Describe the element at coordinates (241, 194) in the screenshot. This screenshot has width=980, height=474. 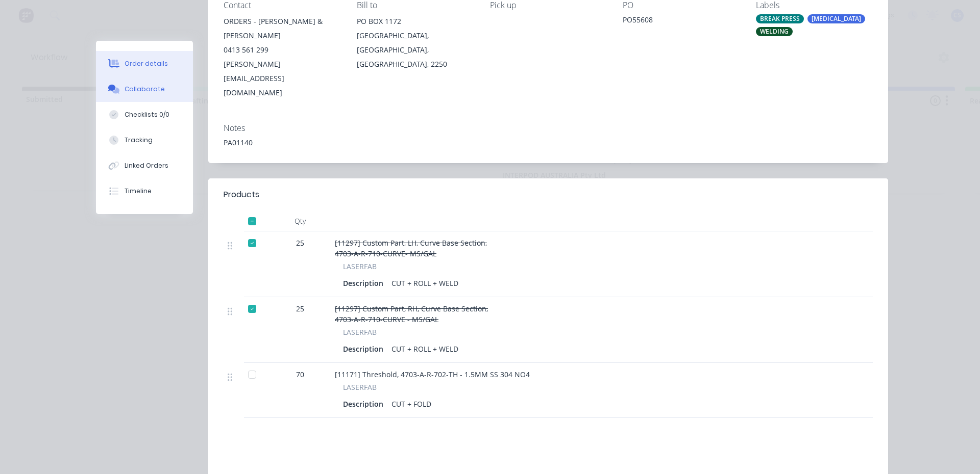
I see `div: Products` at that location.